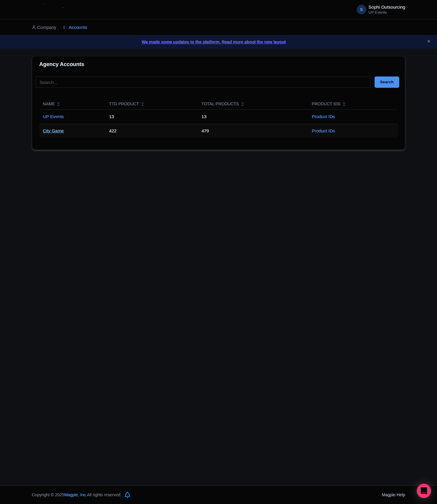 This screenshot has height=504, width=437. I want to click on a: S Sophi Outsourcing UP Events, so click(379, 10).